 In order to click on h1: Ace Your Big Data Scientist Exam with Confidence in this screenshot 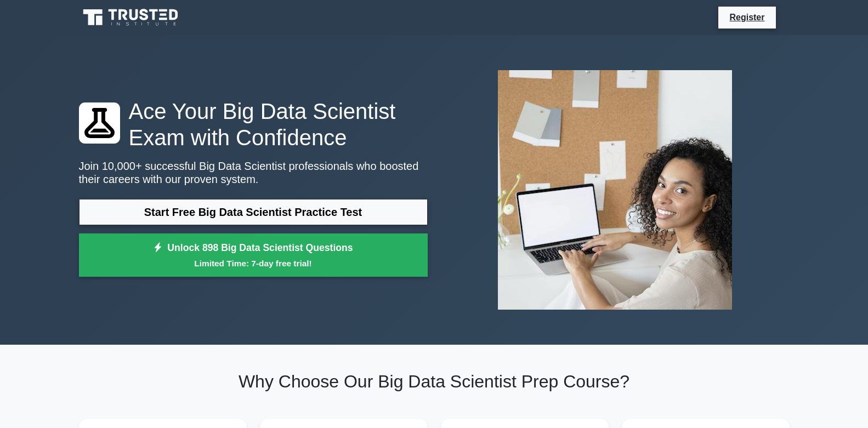, I will do `click(253, 124)`.